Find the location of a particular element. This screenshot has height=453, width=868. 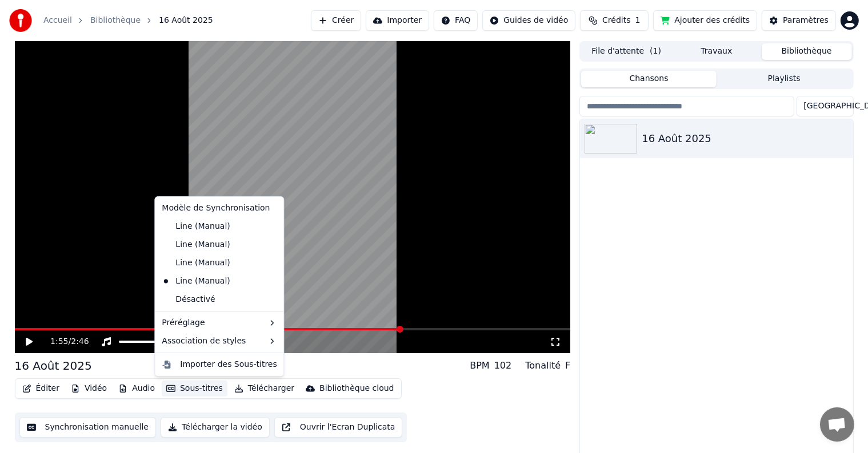

button: Crédits1 is located at coordinates (614, 21).